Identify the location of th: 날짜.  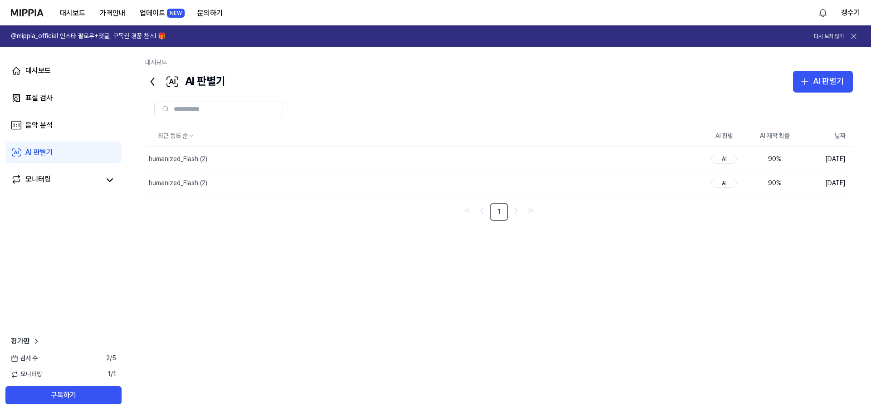
(826, 136).